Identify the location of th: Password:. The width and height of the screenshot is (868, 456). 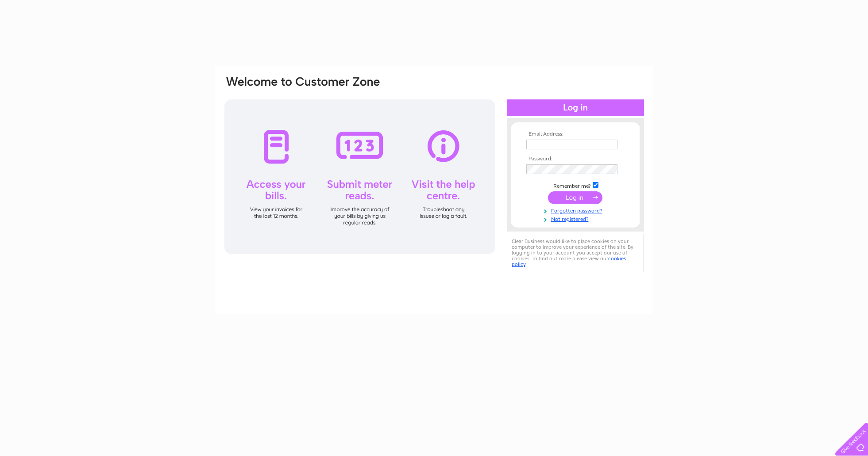
(576, 160).